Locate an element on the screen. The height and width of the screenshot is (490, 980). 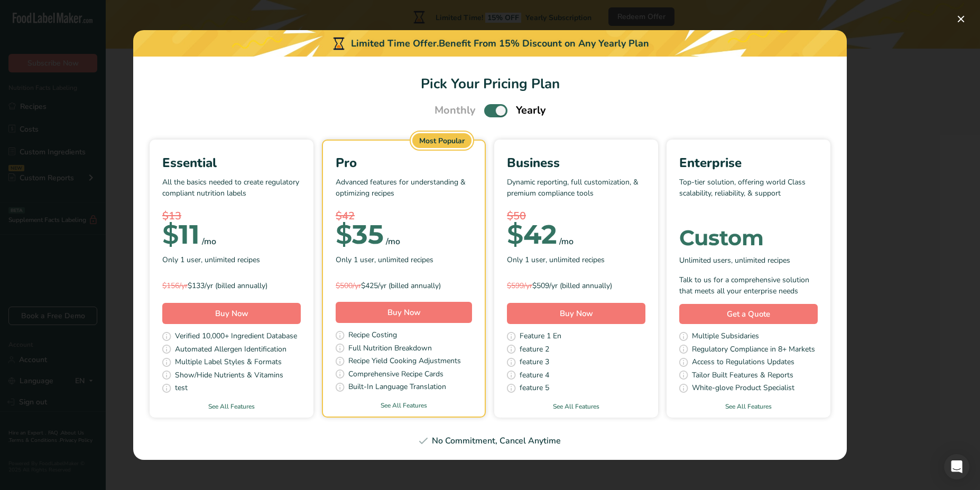
span: Tailor Built Features & Reports is located at coordinates (743, 376).